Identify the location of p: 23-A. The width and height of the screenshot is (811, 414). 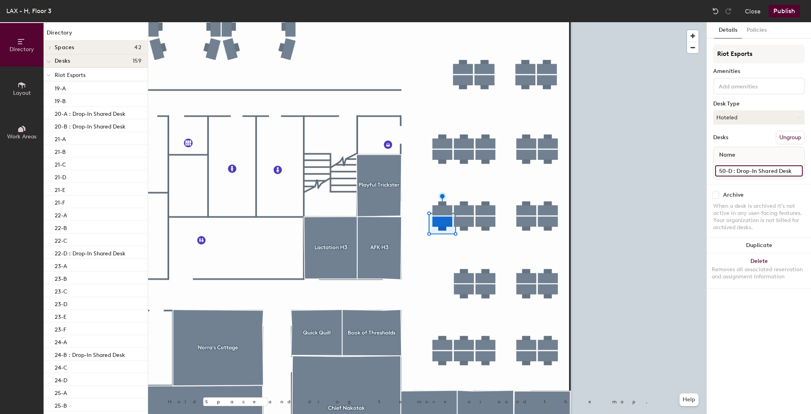
(61, 265).